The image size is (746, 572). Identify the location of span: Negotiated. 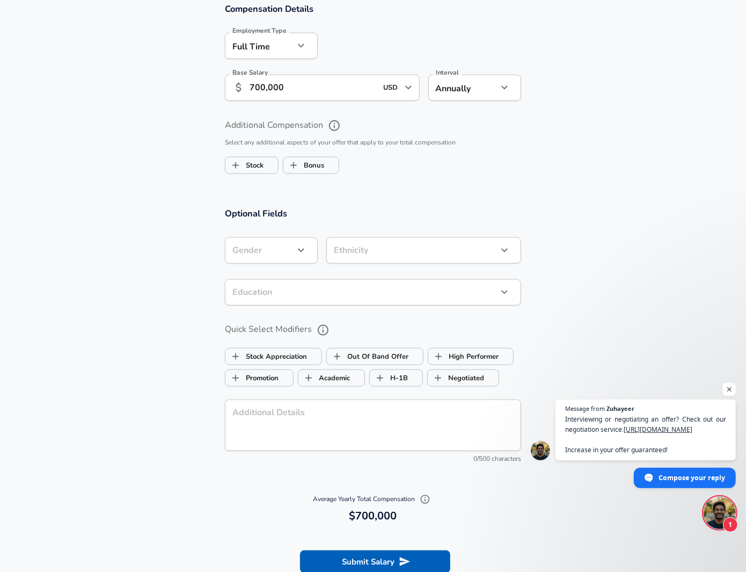
(438, 378).